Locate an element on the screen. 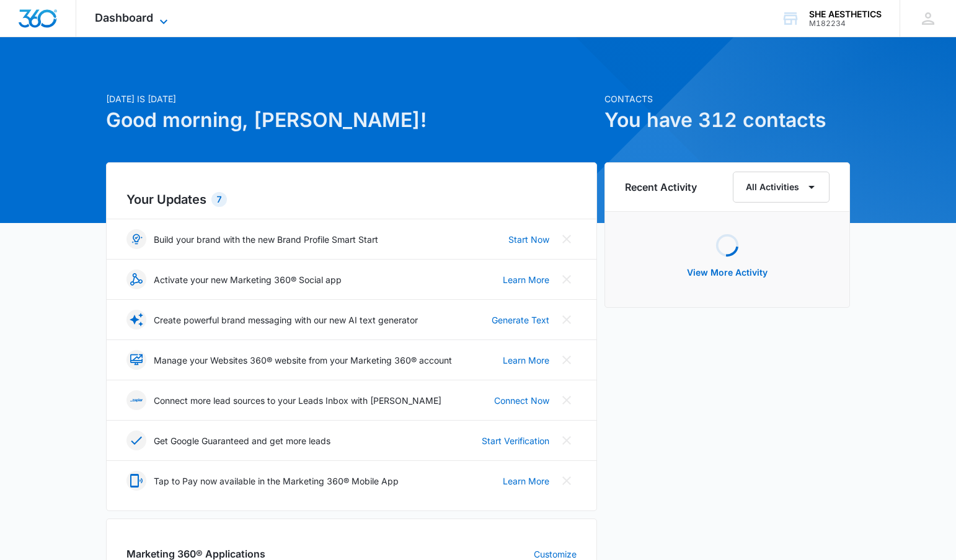  p: Contacts is located at coordinates (728, 99).